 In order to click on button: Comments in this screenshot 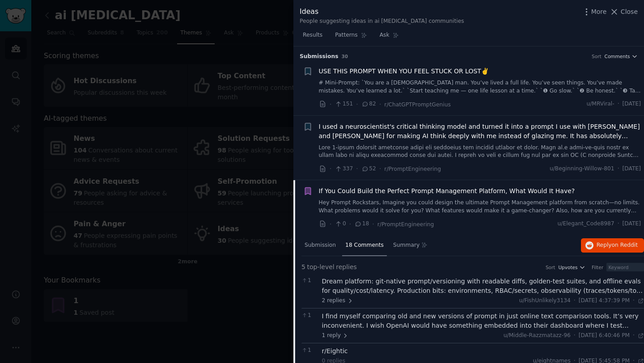, I will do `click(621, 56)`.